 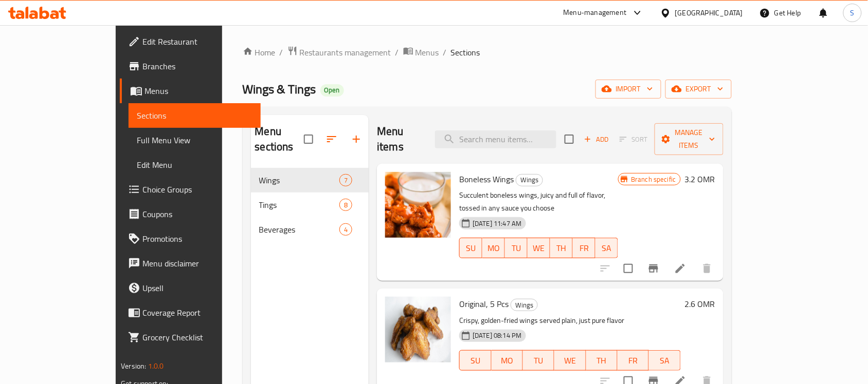 What do you see at coordinates (309, 139) in the screenshot?
I see `span: Select all sections` at bounding box center [309, 139].